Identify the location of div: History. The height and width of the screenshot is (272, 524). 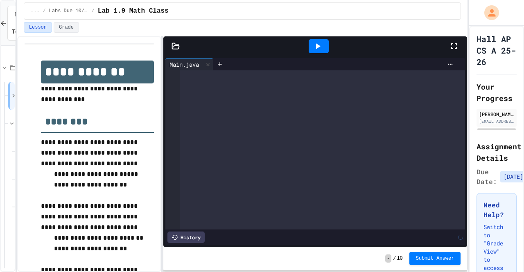
(186, 238).